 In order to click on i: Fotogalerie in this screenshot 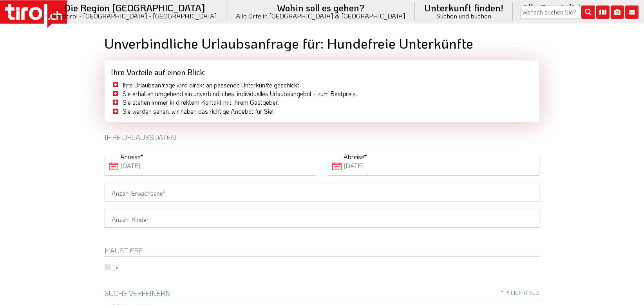, I will do `click(617, 12)`.